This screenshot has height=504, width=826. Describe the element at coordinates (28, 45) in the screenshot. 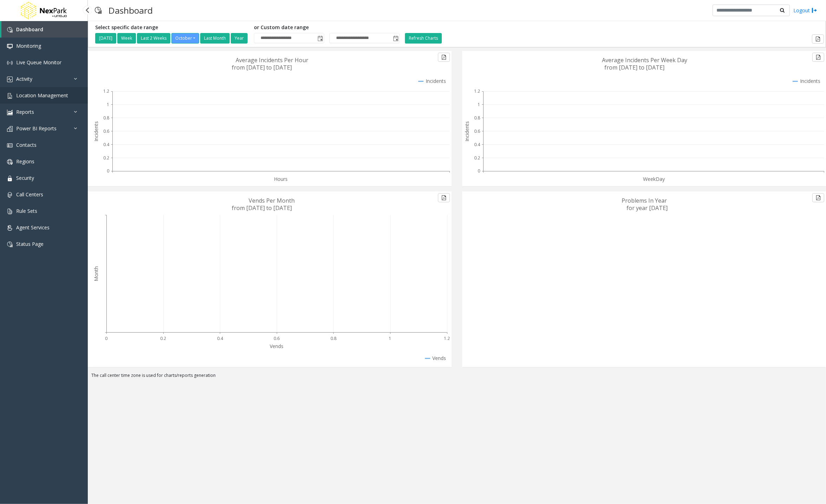

I see `span: Monitoring` at that location.